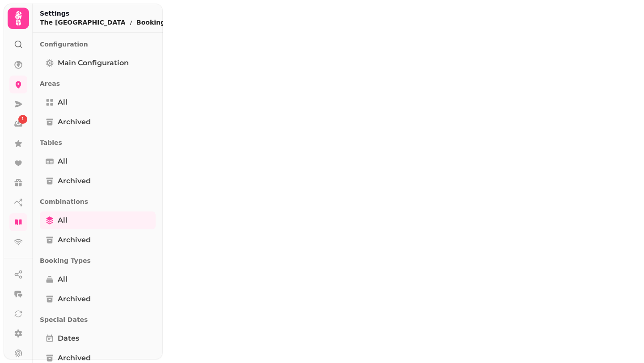 The width and height of the screenshot is (644, 363). I want to click on p: Special Dates, so click(98, 320).